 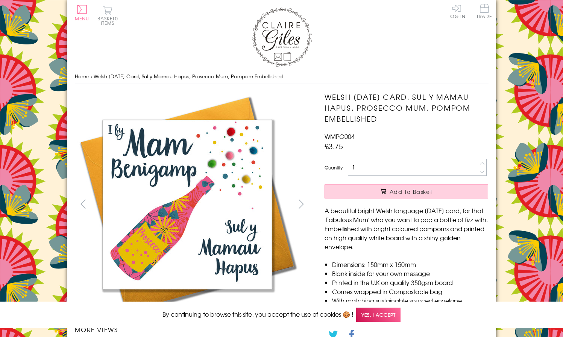 I want to click on button: Add to Basket, so click(x=406, y=191).